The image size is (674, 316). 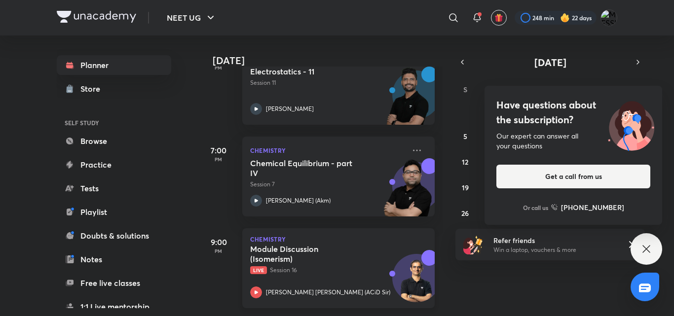 What do you see at coordinates (465, 213) in the screenshot?
I see `button: October 26, 2025` at bounding box center [465, 213].